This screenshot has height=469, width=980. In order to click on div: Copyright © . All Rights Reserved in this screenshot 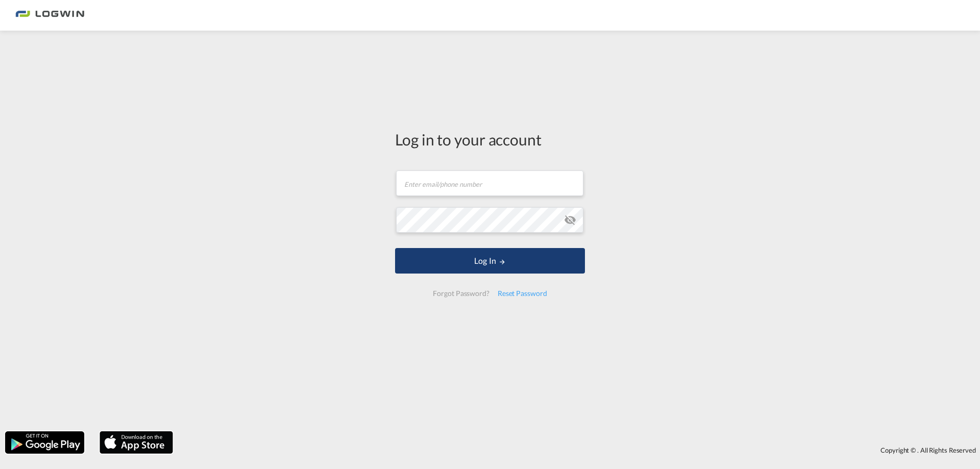, I will do `click(579, 450)`.